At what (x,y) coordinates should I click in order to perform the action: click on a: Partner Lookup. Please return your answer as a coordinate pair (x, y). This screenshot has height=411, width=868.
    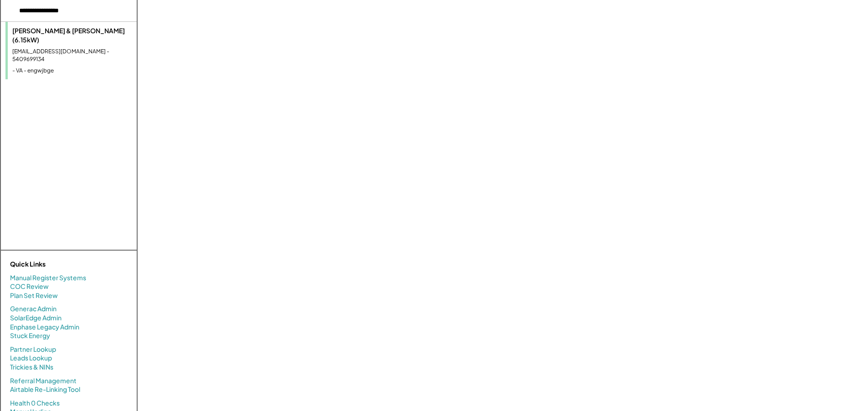
    Looking at the image, I should click on (33, 350).